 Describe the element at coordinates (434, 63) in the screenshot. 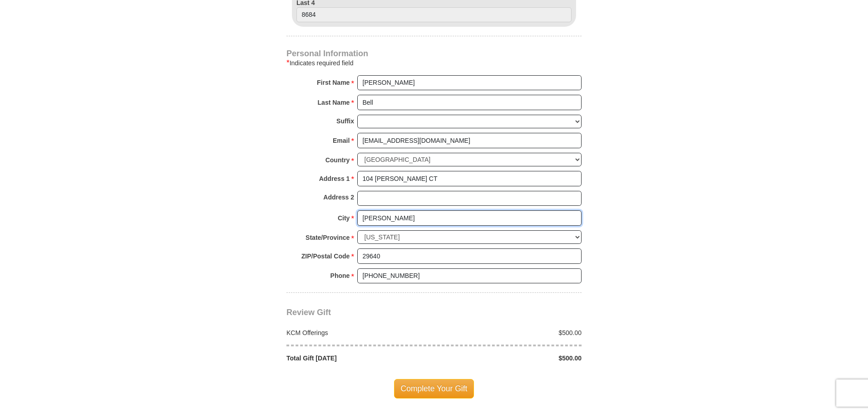

I see `div: Indicates required field` at that location.